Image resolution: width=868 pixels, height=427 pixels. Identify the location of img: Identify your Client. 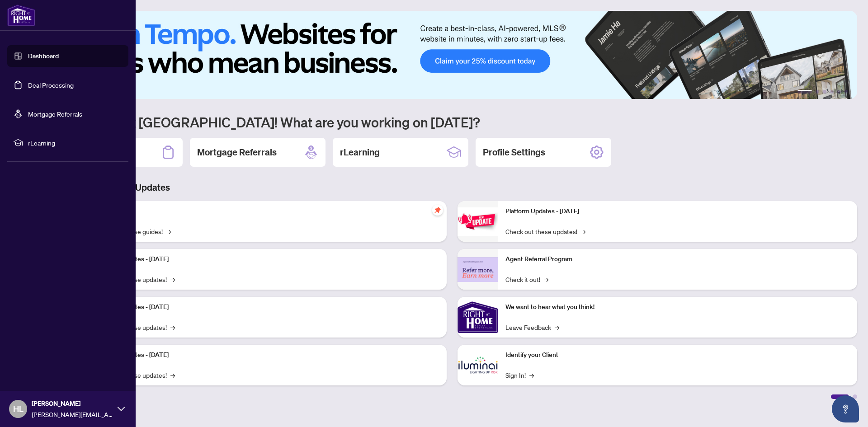
(478, 365).